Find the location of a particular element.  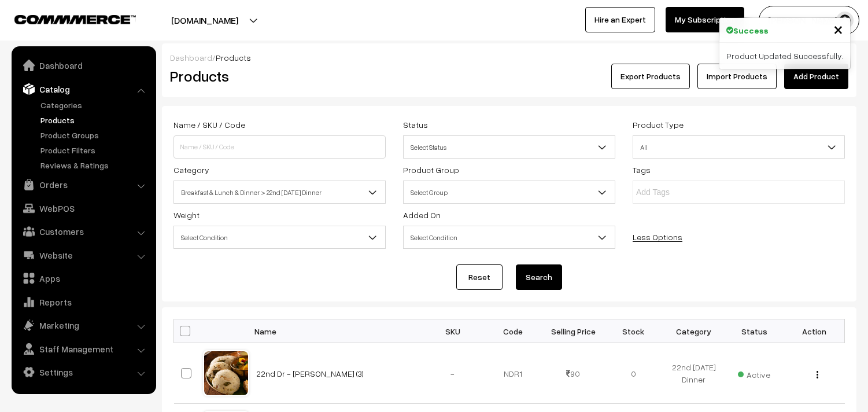

label: Product Type is located at coordinates (658, 124).